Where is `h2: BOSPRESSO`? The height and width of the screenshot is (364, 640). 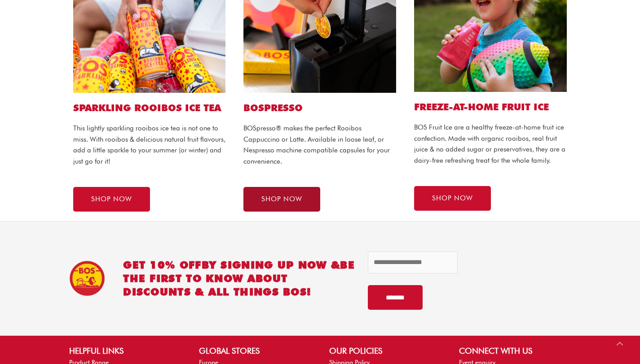 h2: BOSPRESSO is located at coordinates (320, 107).